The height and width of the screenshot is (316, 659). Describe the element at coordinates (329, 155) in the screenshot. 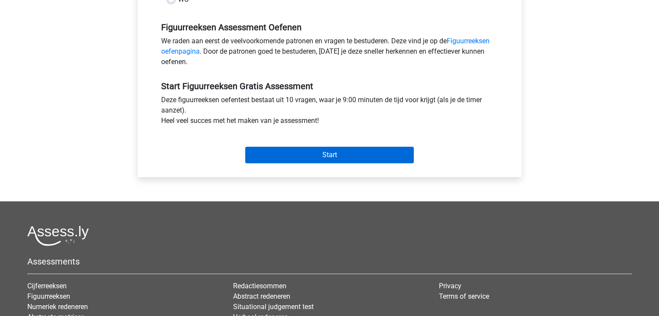

I see `input: Start` at that location.